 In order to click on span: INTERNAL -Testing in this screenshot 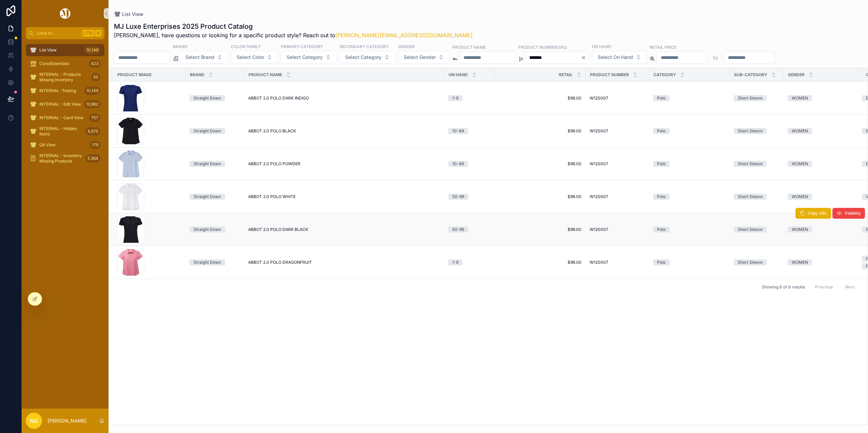, I will do `click(57, 91)`.